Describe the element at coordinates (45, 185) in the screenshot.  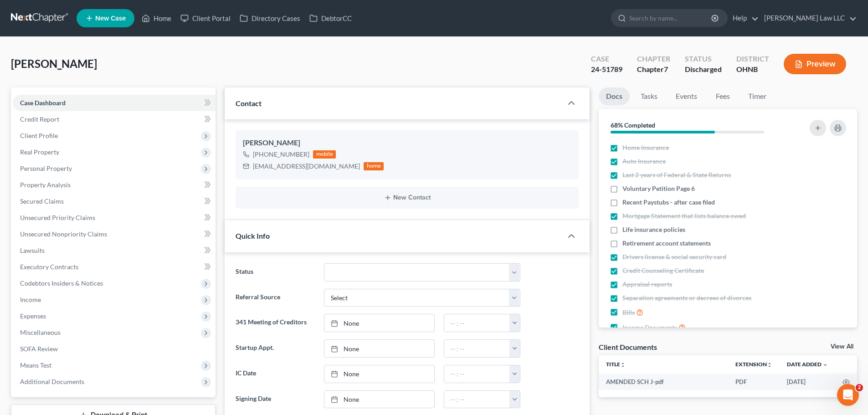
I see `span: Property Analysis` at that location.